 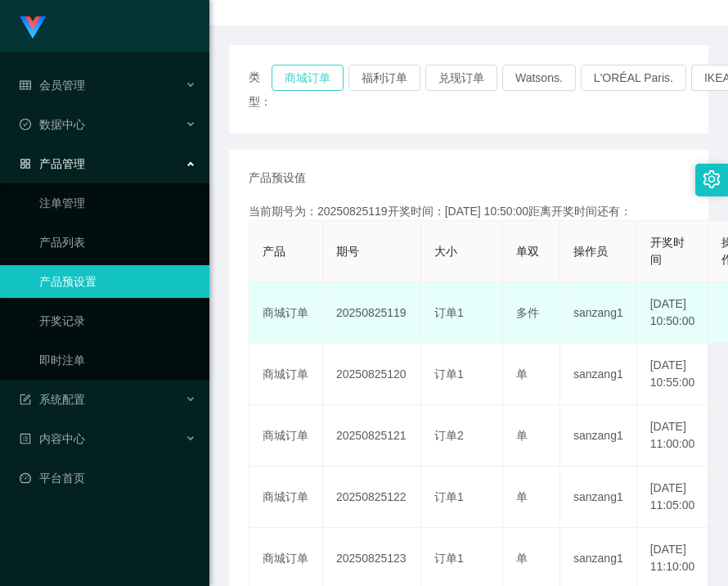 What do you see at coordinates (446, 251) in the screenshot?
I see `span: 大小` at bounding box center [446, 251].